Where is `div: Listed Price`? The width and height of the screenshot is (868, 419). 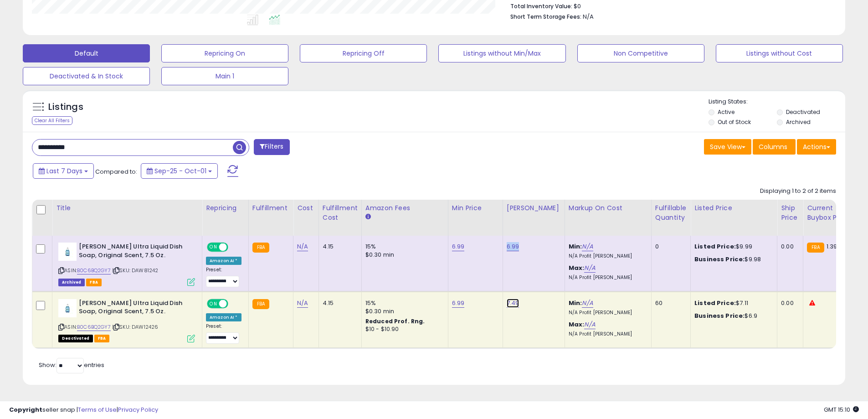 div: Listed Price is located at coordinates (734, 208).